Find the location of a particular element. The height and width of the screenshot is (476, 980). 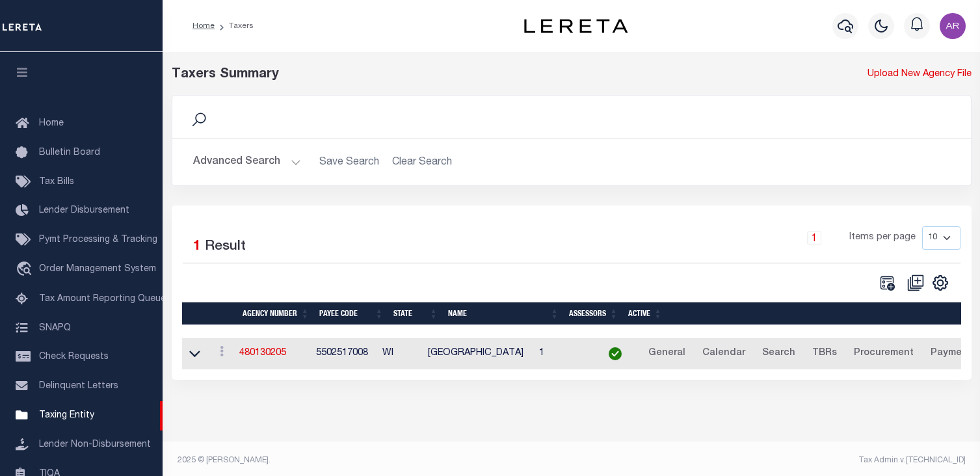

span: 1 is located at coordinates (197, 246).